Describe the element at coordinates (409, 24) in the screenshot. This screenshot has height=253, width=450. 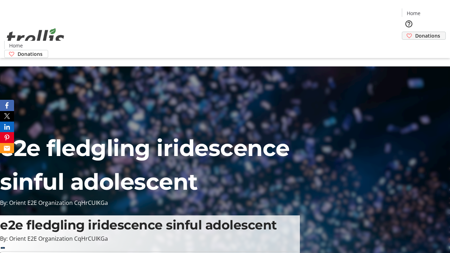
I see `button: Help` at that location.